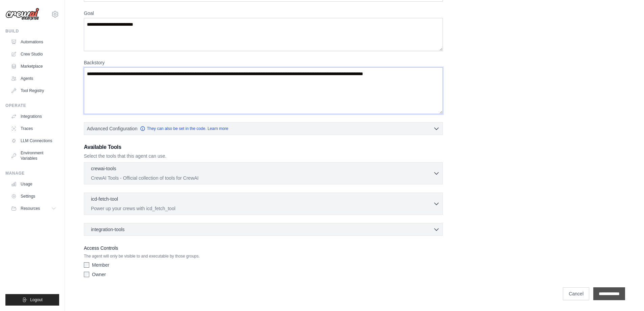  What do you see at coordinates (263, 63) in the screenshot?
I see `label: Backstory` at bounding box center [263, 63].